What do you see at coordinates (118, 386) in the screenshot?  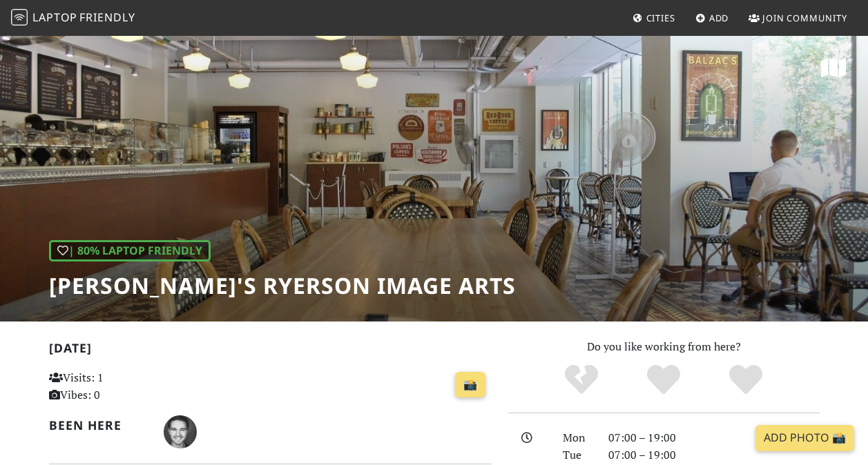 I see `p: Visits: 1 Vibes: 0` at bounding box center [118, 386].